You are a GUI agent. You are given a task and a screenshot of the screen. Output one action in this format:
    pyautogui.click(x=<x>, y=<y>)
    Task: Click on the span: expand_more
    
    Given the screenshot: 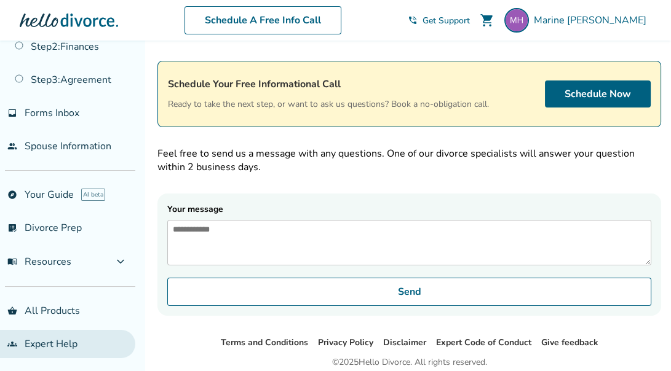 What is the action you would take?
    pyautogui.click(x=121, y=262)
    